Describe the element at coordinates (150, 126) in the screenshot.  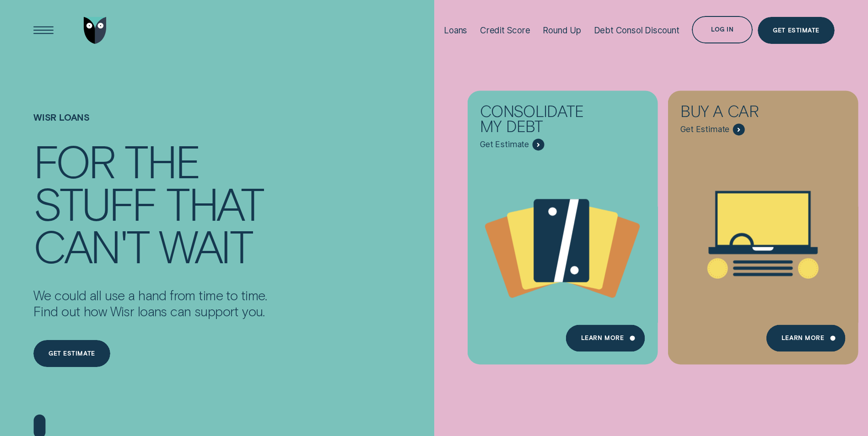
I see `h1: Wisr loans` at that location.